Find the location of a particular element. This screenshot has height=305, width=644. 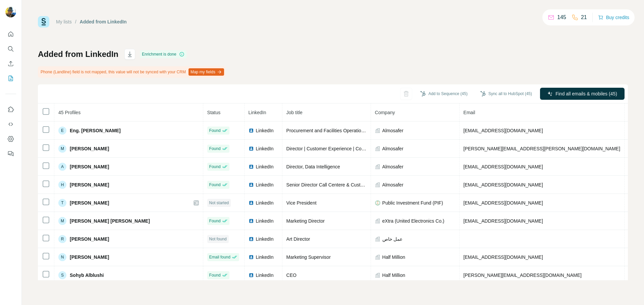

button: Buy credits is located at coordinates (614, 18).